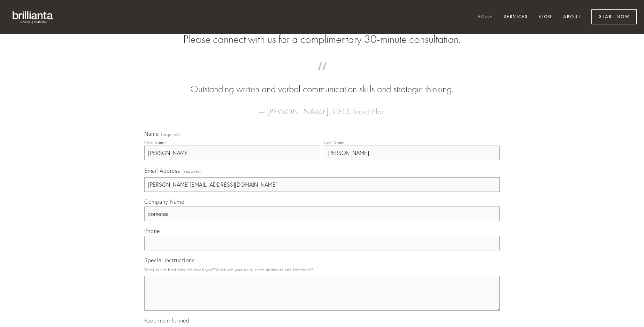 Image resolution: width=644 pixels, height=327 pixels. Describe the element at coordinates (169, 260) in the screenshot. I see `span: Special Instructions` at that location.